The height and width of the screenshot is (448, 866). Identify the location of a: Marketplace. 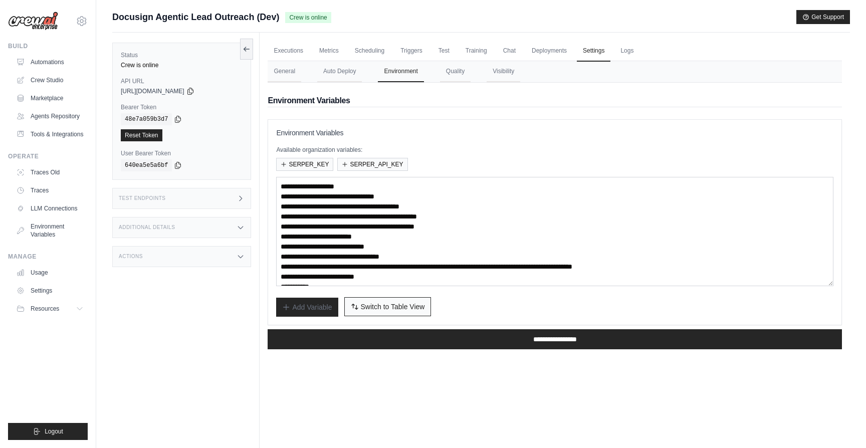
(50, 98).